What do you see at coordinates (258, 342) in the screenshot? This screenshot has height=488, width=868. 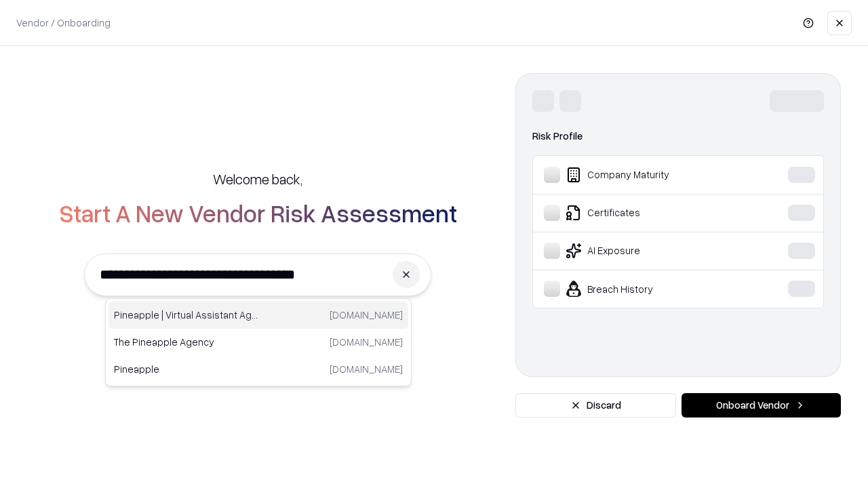 I see `div: Suggestions` at bounding box center [258, 342].